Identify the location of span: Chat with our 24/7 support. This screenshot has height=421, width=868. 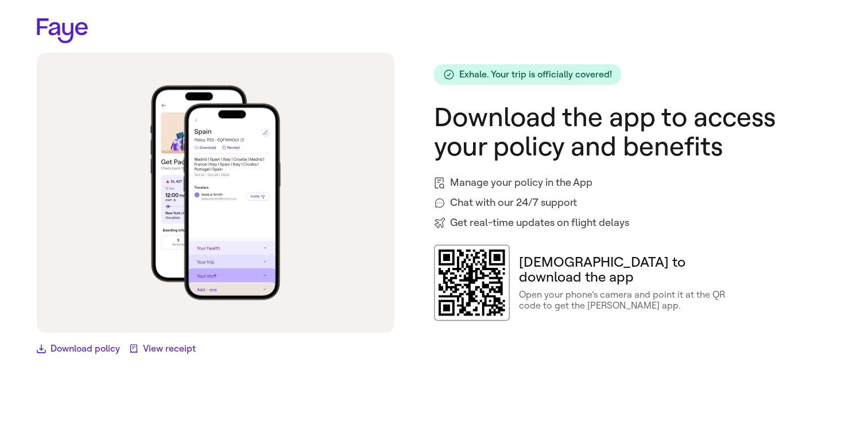
(513, 202).